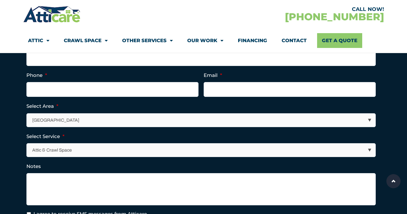 The image size is (407, 214). What do you see at coordinates (252, 41) in the screenshot?
I see `a: Financing` at bounding box center [252, 41].